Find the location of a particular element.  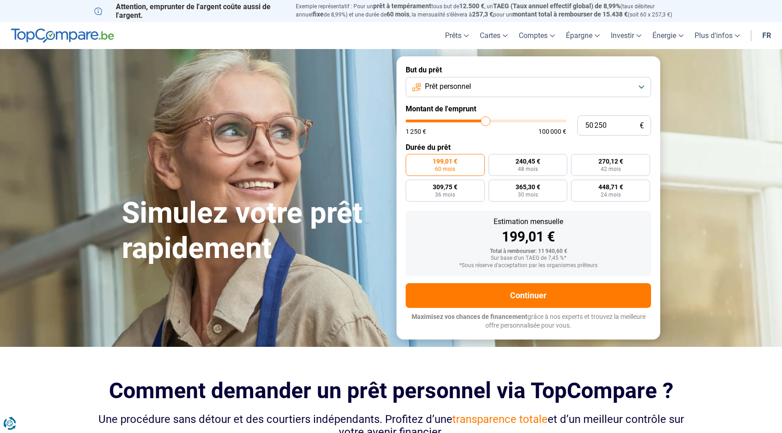

p: Exemple représentatif : Pour un tous but de , un (taux débiteur annuel de 8,99%) et une durée de ... is located at coordinates (492, 11).